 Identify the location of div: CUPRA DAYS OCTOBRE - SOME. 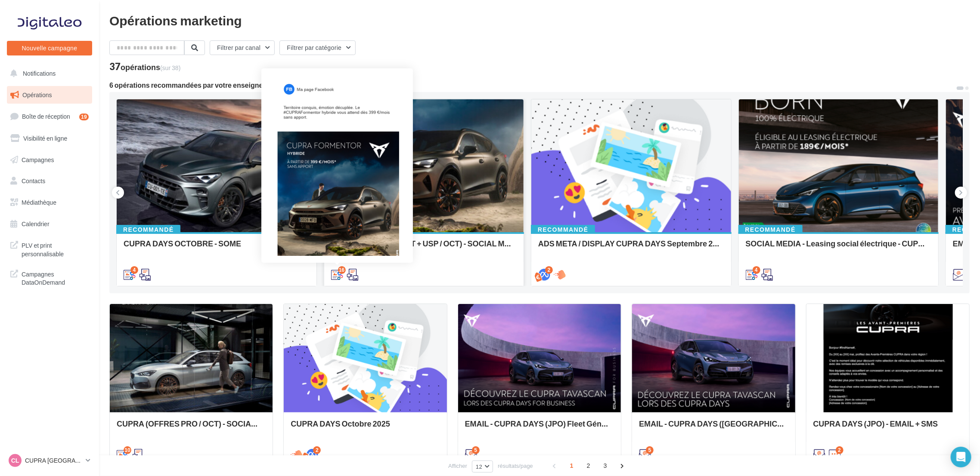
(216, 248).